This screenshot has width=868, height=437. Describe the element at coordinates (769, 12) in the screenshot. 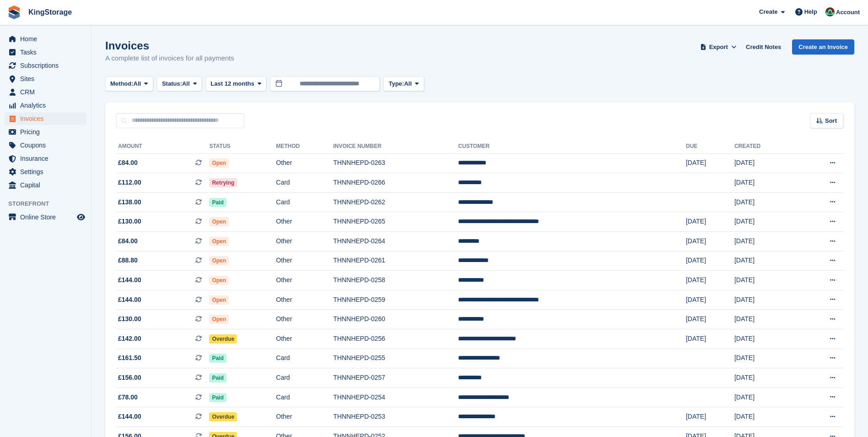

I see `span: Create` at that location.